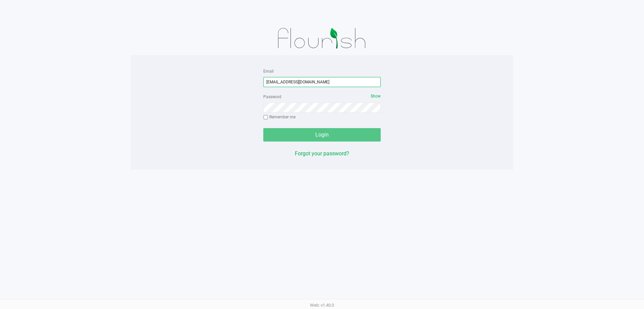 The image size is (644, 309). I want to click on span: Web: v1.40.0, so click(322, 305).